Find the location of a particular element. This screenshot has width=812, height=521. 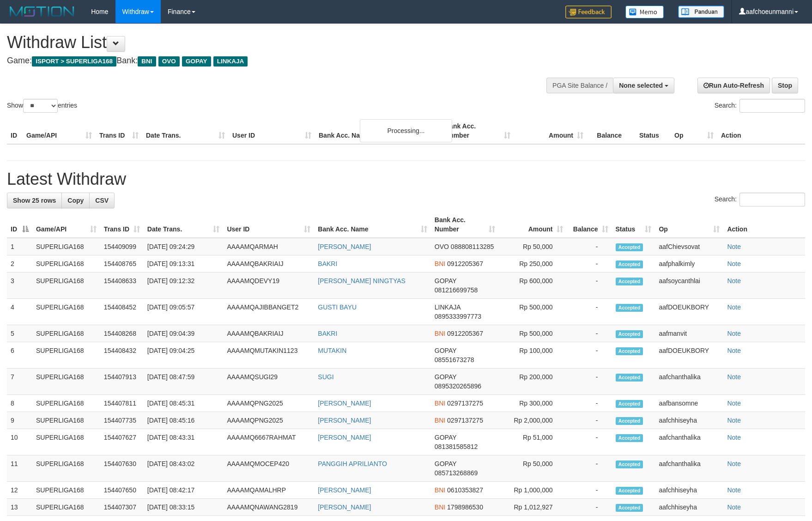

div: Processing... is located at coordinates (406, 131).